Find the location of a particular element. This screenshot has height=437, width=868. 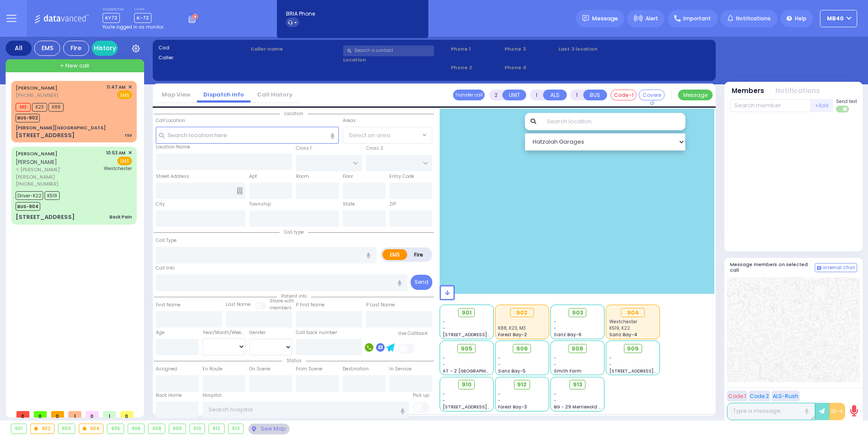

a: Call History is located at coordinates (275, 95).